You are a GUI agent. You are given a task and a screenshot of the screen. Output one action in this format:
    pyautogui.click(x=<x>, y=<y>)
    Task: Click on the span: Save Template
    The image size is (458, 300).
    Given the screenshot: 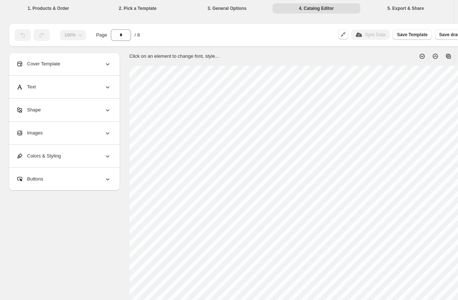 What is the action you would take?
    pyautogui.click(x=412, y=35)
    